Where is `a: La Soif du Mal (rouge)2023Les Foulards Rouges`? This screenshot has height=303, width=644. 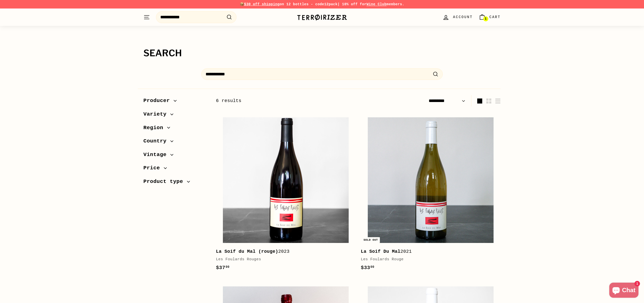
a: La Soif du Mal (rouge)2023Les Foulards Rouges is located at coordinates (286, 194).